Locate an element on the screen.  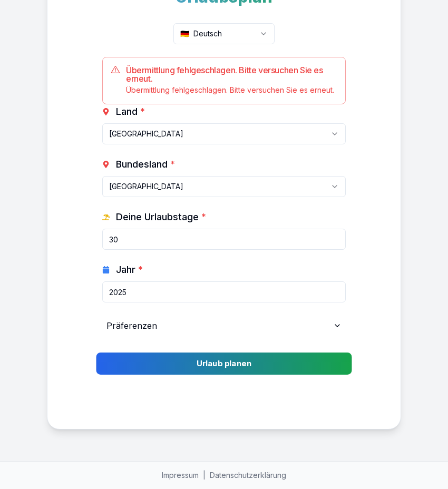
h5: Übermittlung fehlgeschlagen. Bitte versuchen Sie es erneut. is located at coordinates (224, 74).